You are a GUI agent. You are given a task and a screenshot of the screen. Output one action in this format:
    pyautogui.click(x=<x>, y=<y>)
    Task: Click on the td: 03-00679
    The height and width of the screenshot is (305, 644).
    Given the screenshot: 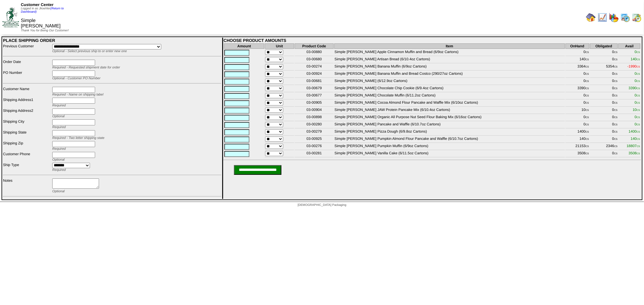 What is the action you would take?
    pyautogui.click(x=314, y=89)
    